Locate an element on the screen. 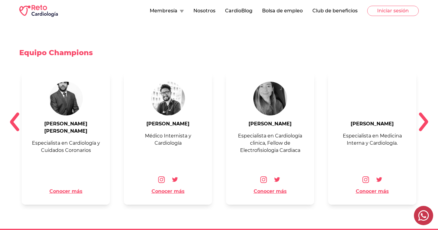  div: 4 / 14 is located at coordinates (270, 138).